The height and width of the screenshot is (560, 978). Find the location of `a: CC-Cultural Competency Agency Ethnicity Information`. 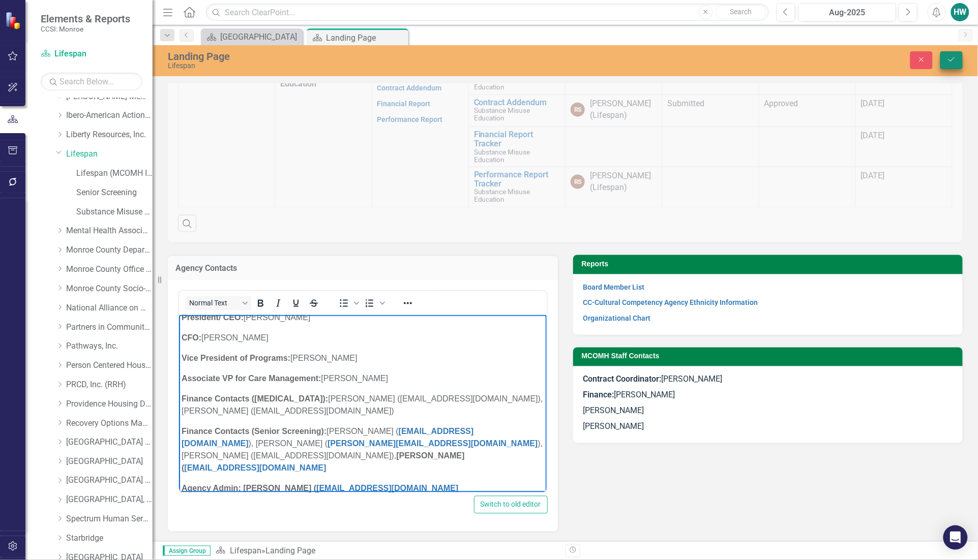

a: CC-Cultural Competency Agency Ethnicity Information is located at coordinates (671, 303).